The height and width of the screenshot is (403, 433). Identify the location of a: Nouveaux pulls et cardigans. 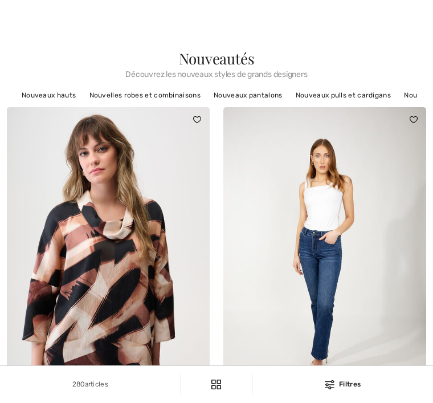
(343, 95).